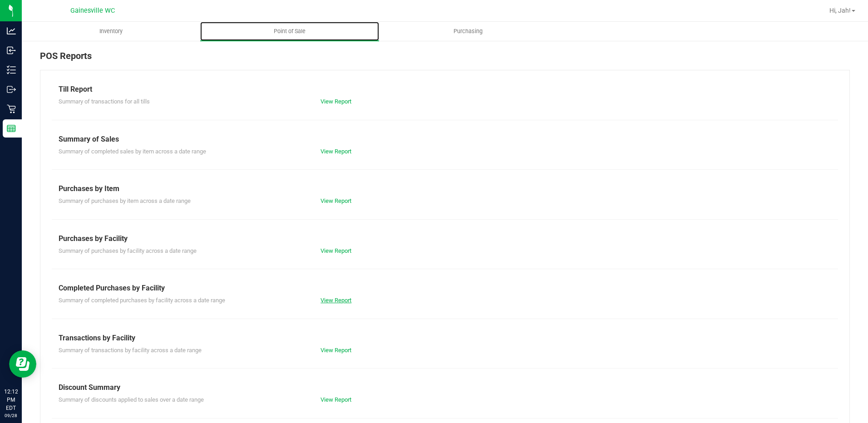 This screenshot has width=868, height=423. I want to click on inline-svg: Outbound, so click(12, 90).